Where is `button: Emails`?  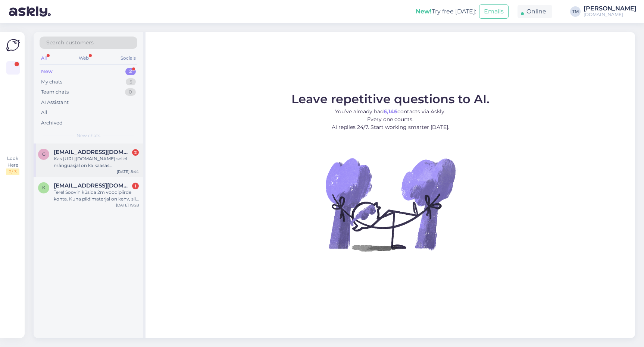 button: Emails is located at coordinates (493, 12).